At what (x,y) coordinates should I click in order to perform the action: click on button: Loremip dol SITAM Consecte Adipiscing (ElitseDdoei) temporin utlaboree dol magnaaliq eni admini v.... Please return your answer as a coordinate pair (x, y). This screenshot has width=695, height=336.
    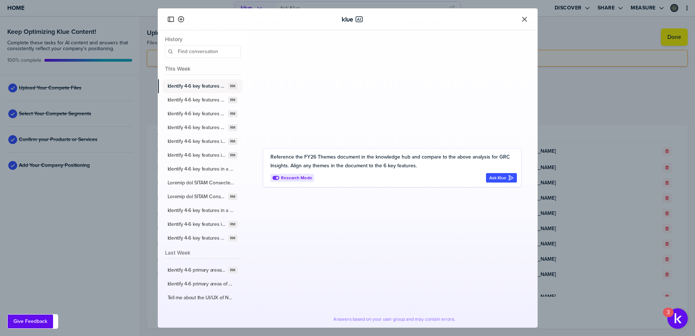
    Looking at the image, I should click on (202, 197).